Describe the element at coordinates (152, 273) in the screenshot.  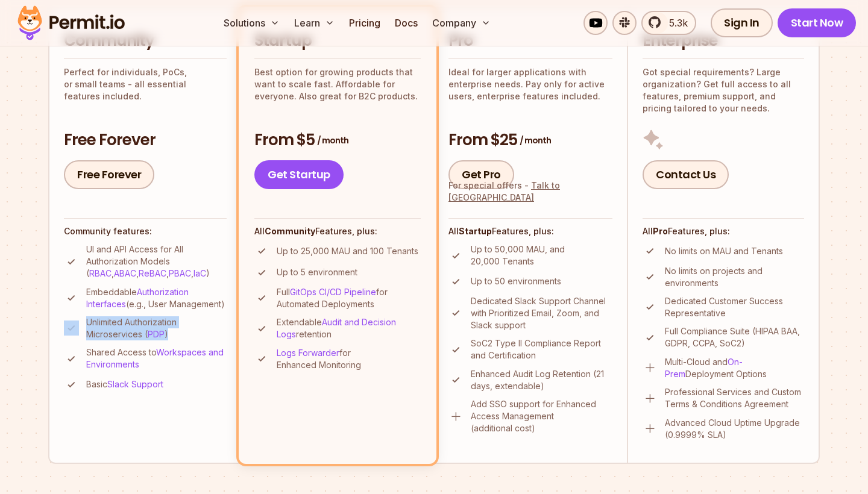
I see `a: ReBAC` at that location.